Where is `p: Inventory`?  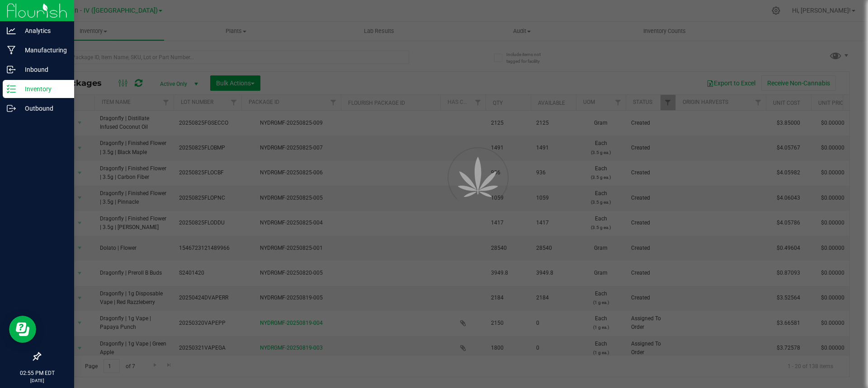 p: Inventory is located at coordinates (43, 89).